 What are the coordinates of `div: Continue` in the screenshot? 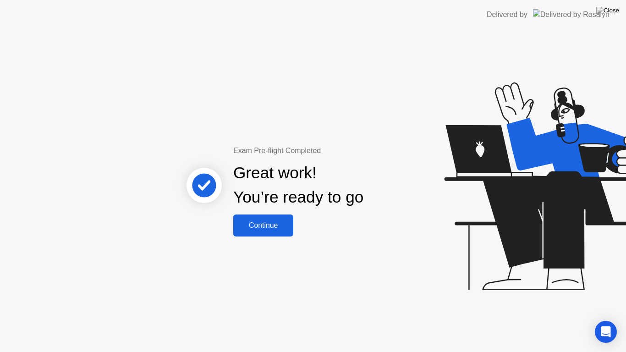 It's located at (263, 226).